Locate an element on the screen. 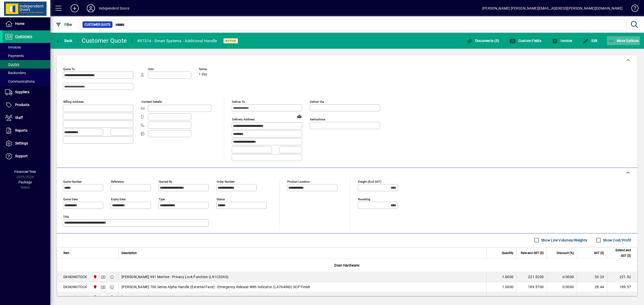 The image size is (644, 305). app-page-header-button: Back is located at coordinates (64, 41).